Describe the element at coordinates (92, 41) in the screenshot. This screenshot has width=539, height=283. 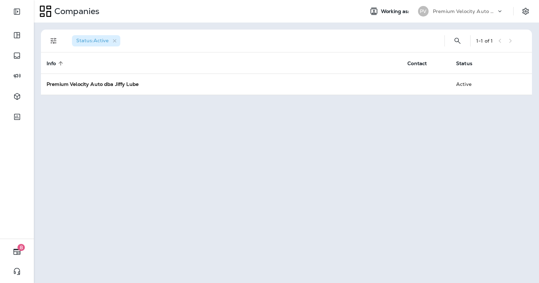
I see `span: Status : Active` at that location.